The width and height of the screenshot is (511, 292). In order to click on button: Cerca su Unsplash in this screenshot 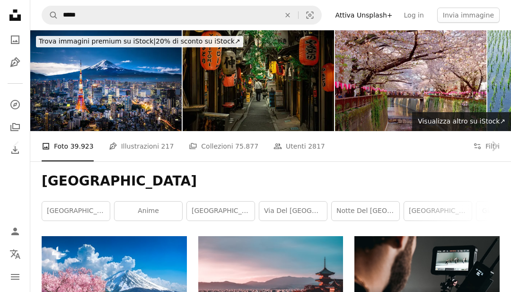, I will do `click(50, 15)`.